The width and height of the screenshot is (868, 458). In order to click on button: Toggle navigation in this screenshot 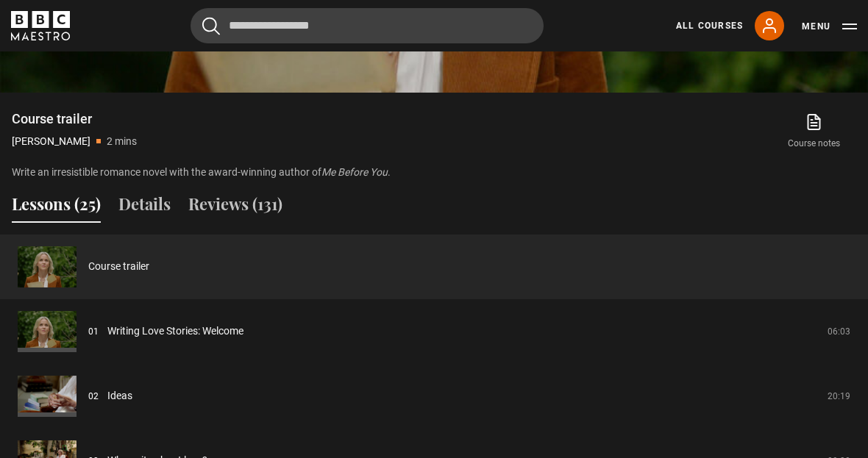, I will do `click(829, 27)`.